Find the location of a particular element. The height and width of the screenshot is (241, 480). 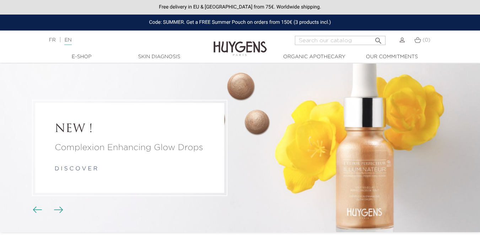

input: Search is located at coordinates (340, 41).